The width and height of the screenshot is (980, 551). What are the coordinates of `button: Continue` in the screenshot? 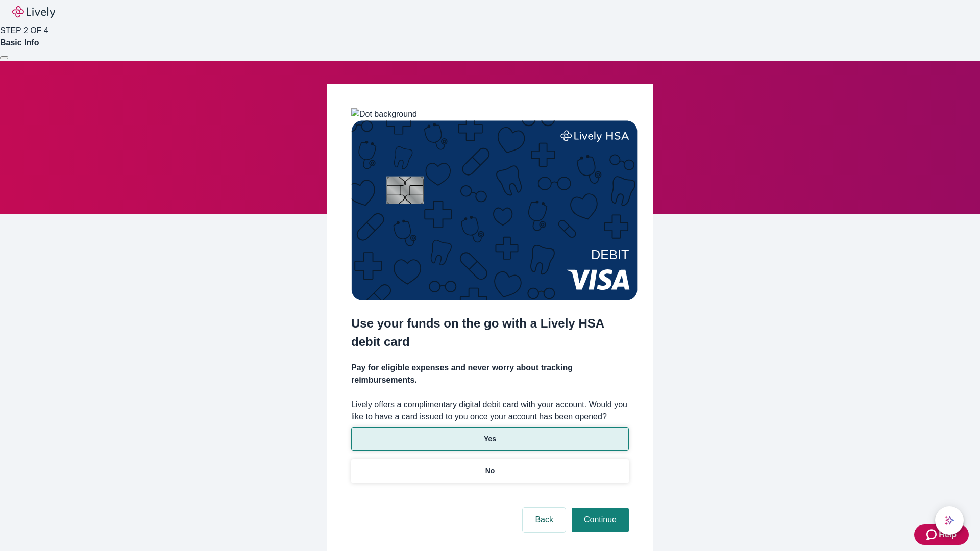 It's located at (600, 520).